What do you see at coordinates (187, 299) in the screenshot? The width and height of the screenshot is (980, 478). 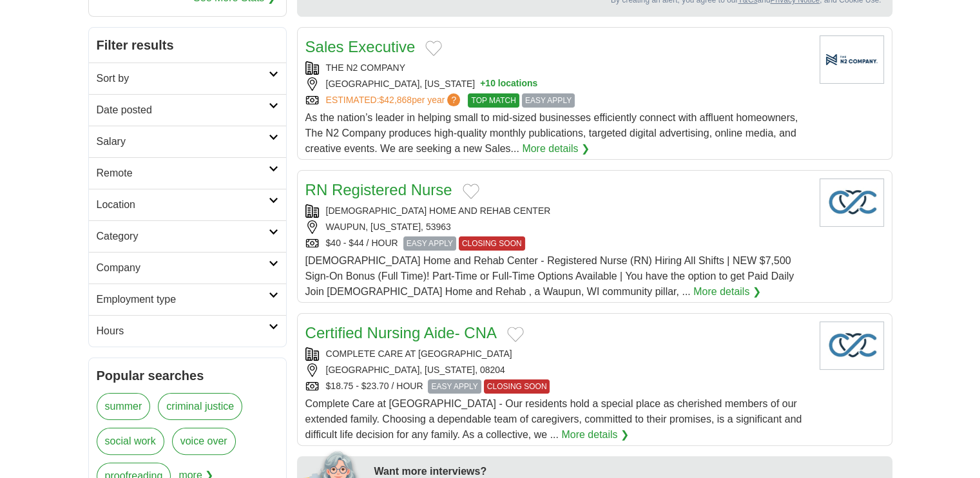 I see `a: Employment type` at bounding box center [187, 299].